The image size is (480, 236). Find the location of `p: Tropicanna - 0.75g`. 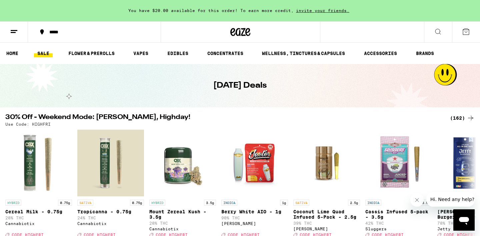

p: Tropicanna - 0.75g is located at coordinates (111, 212).